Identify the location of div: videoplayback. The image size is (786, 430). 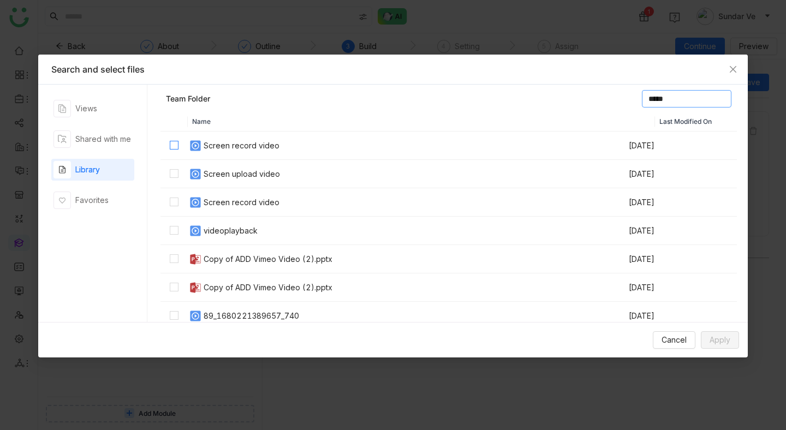
(230, 231).